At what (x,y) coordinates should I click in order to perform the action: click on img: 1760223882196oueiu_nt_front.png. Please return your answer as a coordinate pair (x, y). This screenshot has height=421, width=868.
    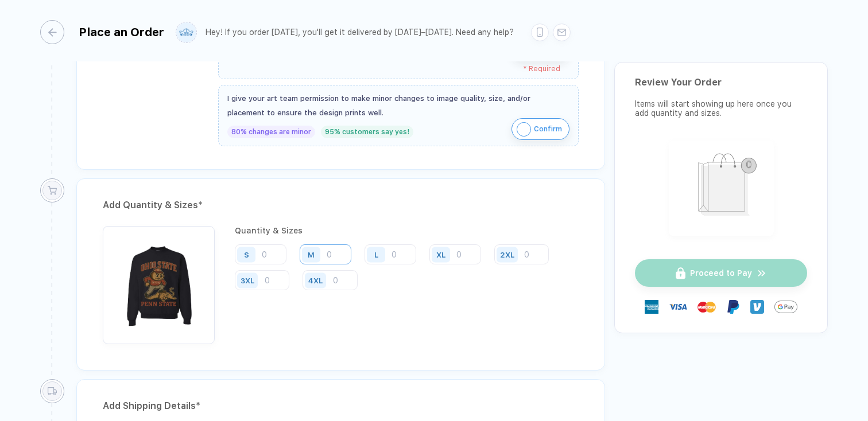
    Looking at the image, I should click on (159, 282).